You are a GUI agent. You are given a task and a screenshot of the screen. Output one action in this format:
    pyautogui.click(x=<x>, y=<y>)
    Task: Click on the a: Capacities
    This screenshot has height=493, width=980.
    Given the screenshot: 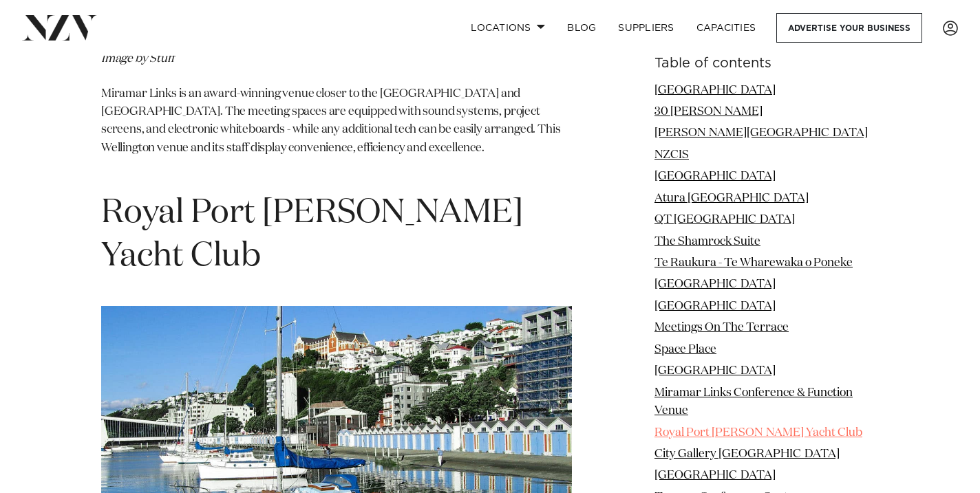 What is the action you would take?
    pyautogui.click(x=726, y=27)
    